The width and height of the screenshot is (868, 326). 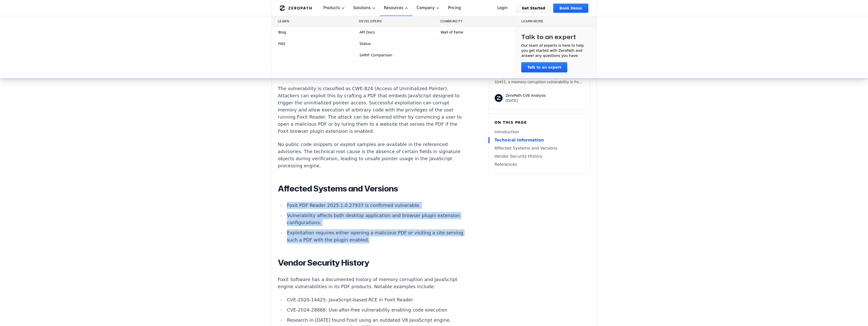 What do you see at coordinates (571, 8) in the screenshot?
I see `a: Book Demo` at bounding box center [571, 8].